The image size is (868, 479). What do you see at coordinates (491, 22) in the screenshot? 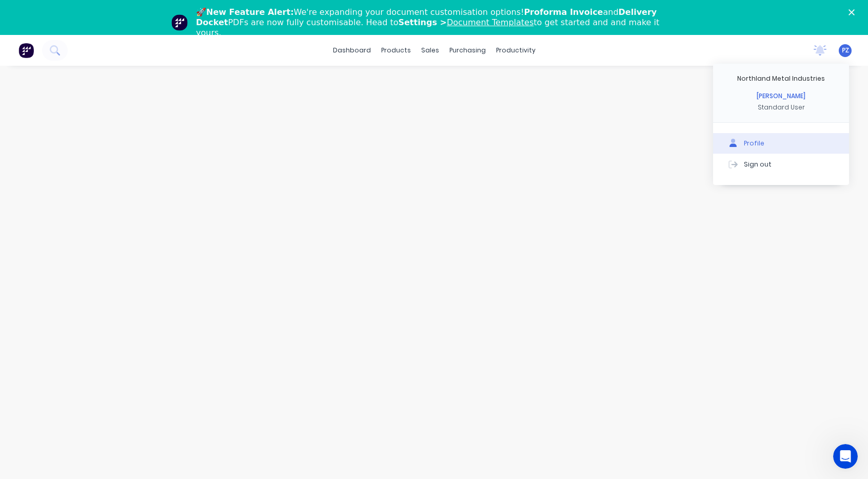
I see `a: Document Templates` at bounding box center [491, 22].